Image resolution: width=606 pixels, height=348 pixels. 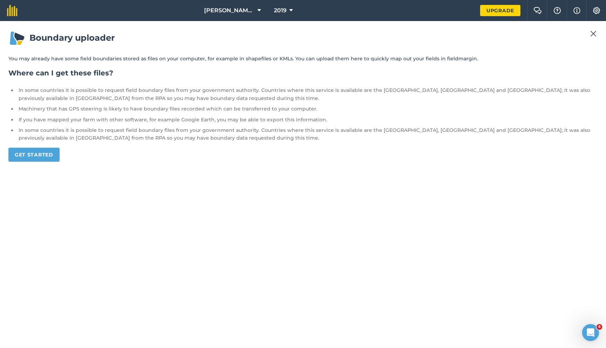 I want to click on img: A question mark icon, so click(x=557, y=11).